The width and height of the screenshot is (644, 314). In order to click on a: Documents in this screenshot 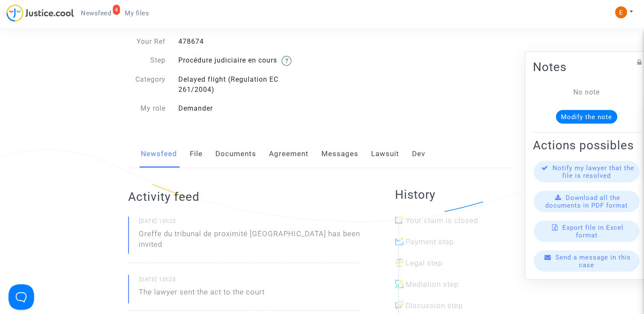, I will do `click(236, 154)`.